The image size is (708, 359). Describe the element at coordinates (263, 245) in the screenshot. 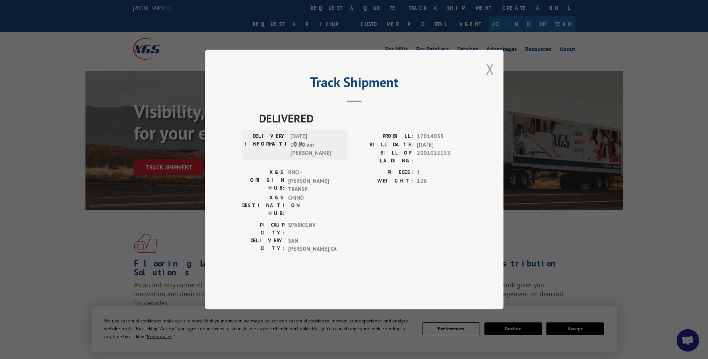

I see `label: DELIVERY CITY:` at that location.